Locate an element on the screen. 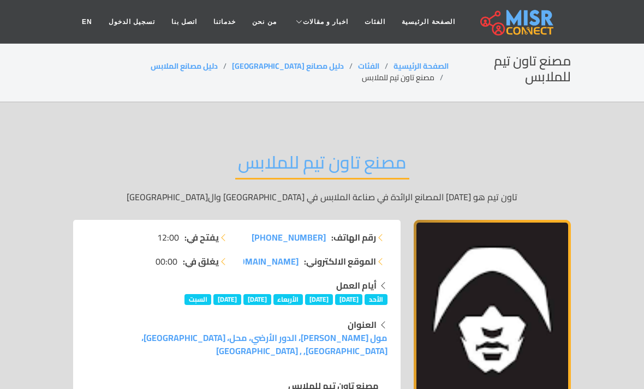 Image resolution: width=644 pixels, height=389 pixels. a: تسجيل الدخول is located at coordinates (132, 22).